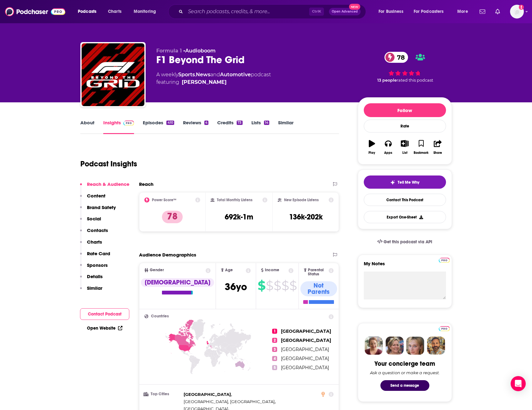  Describe the element at coordinates (95, 288) in the screenshot. I see `p: Similar` at that location.